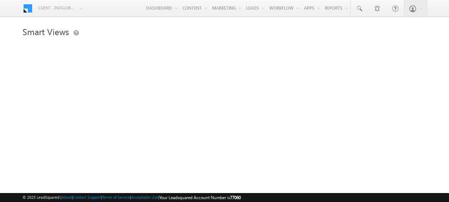 The image size is (449, 202). Describe the element at coordinates (116, 197) in the screenshot. I see `a: Terms of Service` at that location.